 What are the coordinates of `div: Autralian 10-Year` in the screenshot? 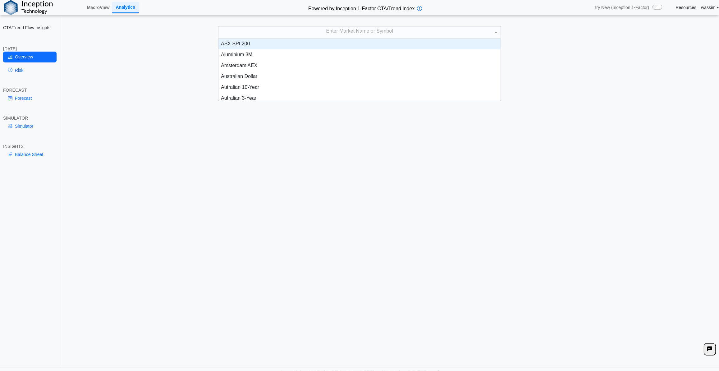 It's located at (360, 87).